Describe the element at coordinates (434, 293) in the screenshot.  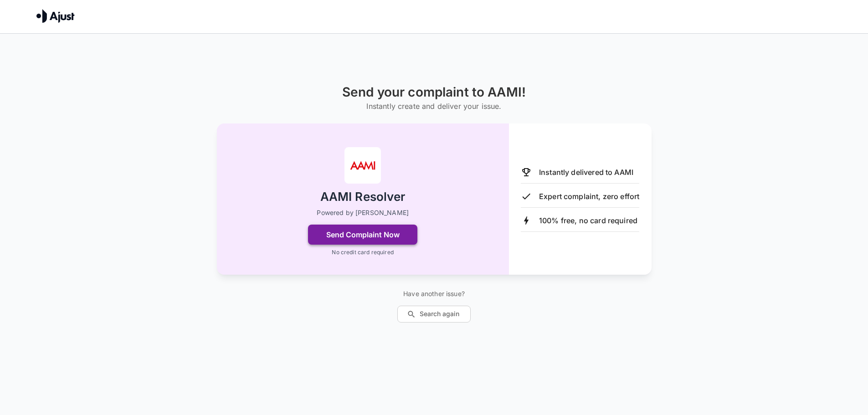
I see `p: Have another issue?` at that location.